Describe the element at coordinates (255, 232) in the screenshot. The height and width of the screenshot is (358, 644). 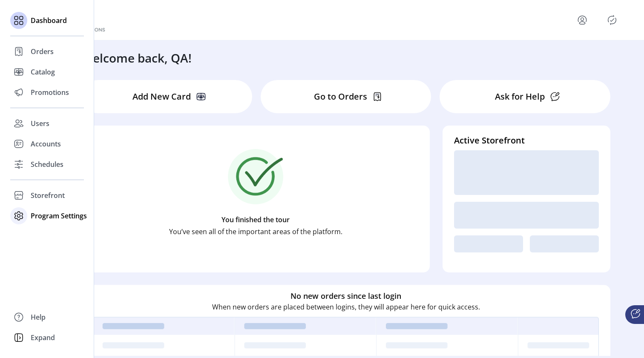
I see `p: You’ve seen all of the important areas of the platform.` at that location.